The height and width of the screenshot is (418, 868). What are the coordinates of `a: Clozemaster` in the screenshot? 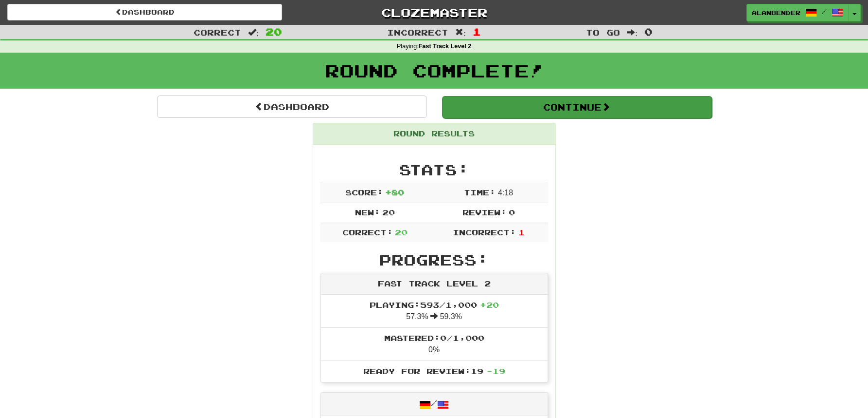 It's located at (434, 12).